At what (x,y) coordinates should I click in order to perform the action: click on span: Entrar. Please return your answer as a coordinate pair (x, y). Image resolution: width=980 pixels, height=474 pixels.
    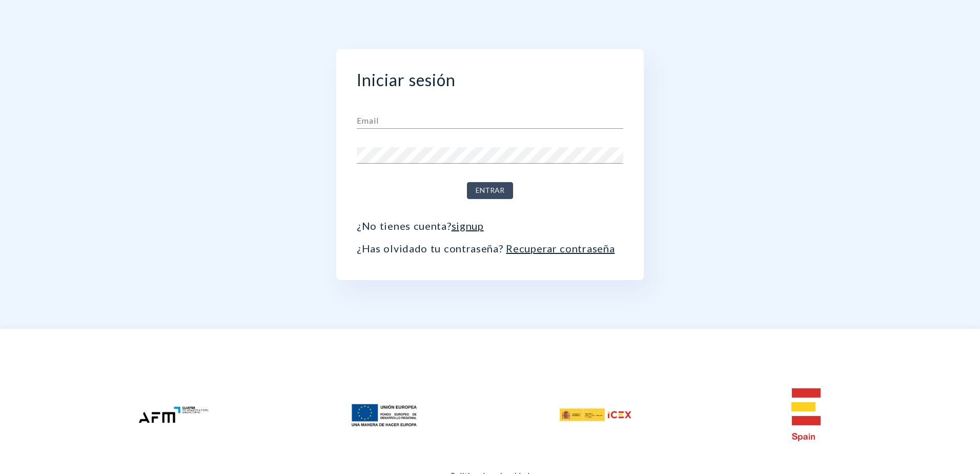
    Looking at the image, I should click on (490, 190).